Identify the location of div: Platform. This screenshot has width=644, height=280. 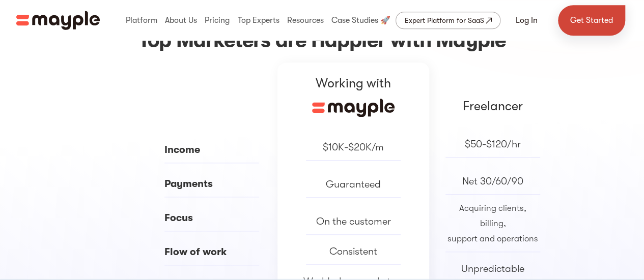
(142, 20).